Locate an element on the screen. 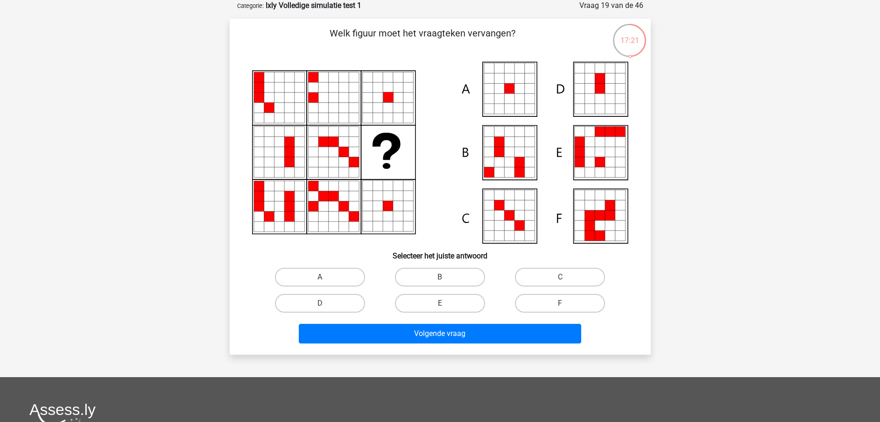 This screenshot has height=422, width=880. h6: Selecteer het juiste antwoord is located at coordinates (440, 252).